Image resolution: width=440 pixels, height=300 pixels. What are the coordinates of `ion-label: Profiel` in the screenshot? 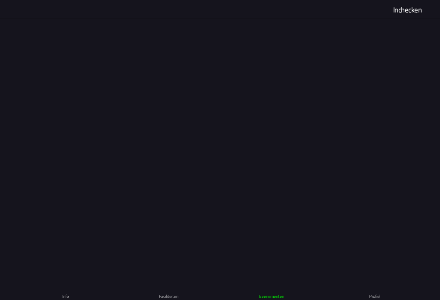 It's located at (375, 296).